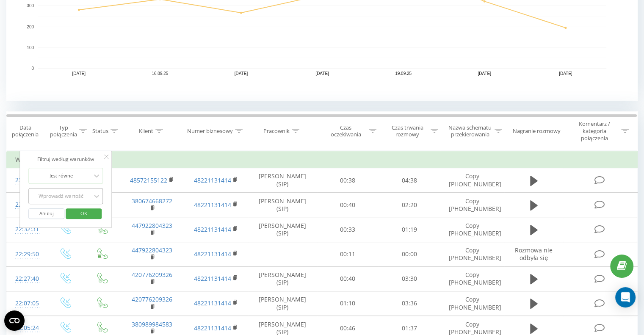 The height and width of the screenshot is (335, 644). What do you see at coordinates (84, 213) in the screenshot?
I see `span: OK` at bounding box center [84, 213].